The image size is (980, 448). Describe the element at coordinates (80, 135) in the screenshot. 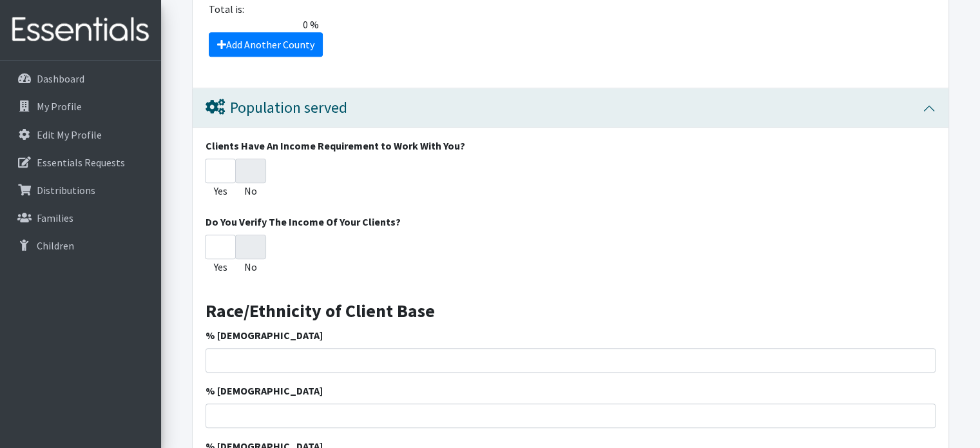

I see `a: Edit My Profile` at that location.